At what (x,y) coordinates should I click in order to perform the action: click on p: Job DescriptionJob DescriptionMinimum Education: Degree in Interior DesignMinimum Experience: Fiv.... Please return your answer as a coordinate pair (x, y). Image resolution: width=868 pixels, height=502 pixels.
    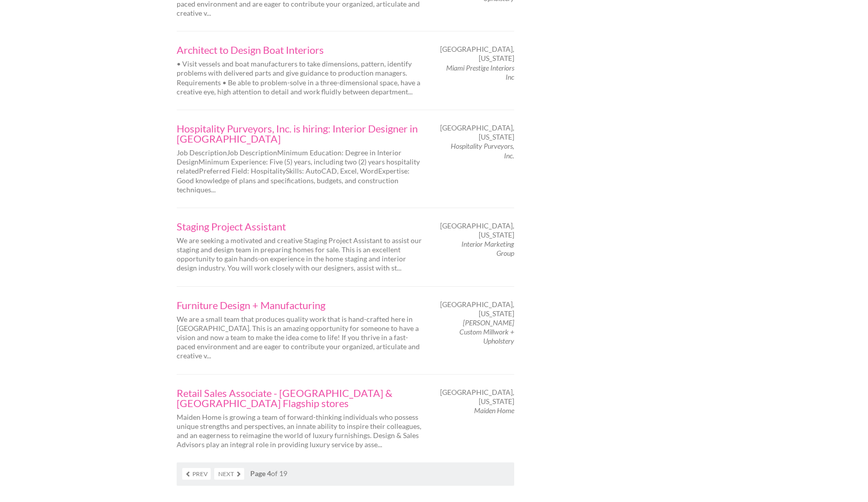
    Looking at the image, I should click on (301, 171).